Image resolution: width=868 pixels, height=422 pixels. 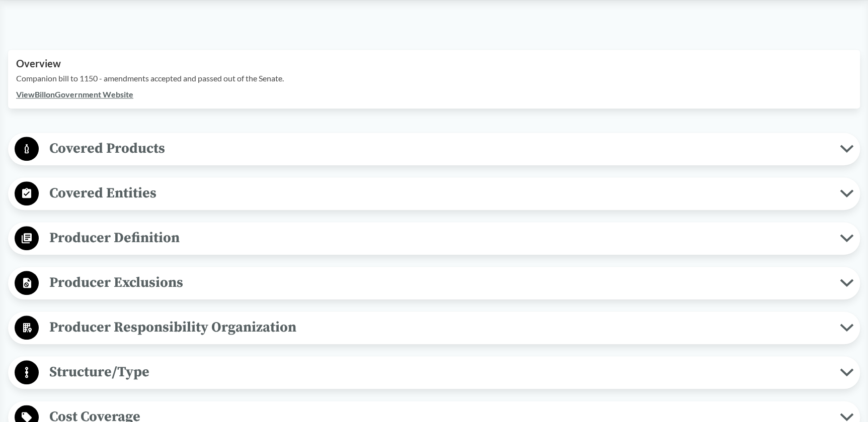 What do you see at coordinates (74, 94) in the screenshot?
I see `a: ViewBillonGovernment Website` at bounding box center [74, 94].